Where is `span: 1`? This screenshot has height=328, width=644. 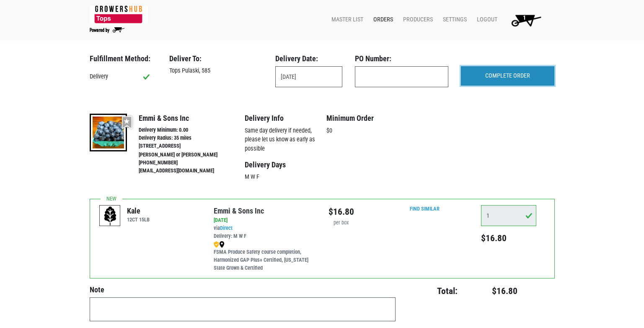
span: 1 is located at coordinates (524, 18).